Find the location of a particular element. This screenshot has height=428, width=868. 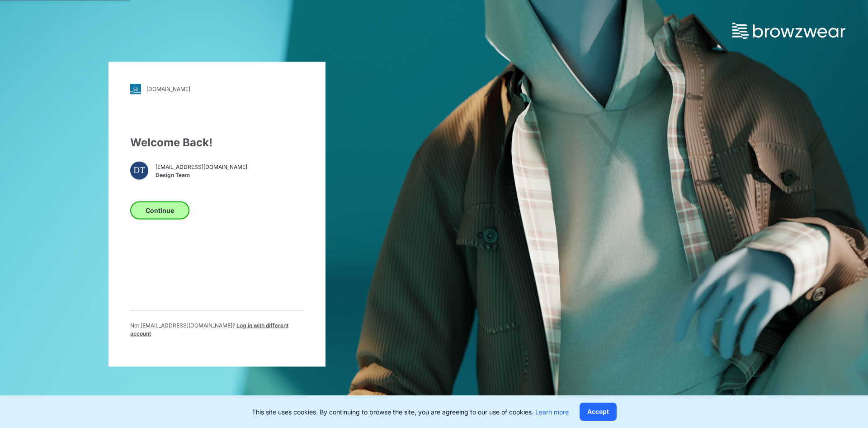

span: Design Team is located at coordinates (201, 175).